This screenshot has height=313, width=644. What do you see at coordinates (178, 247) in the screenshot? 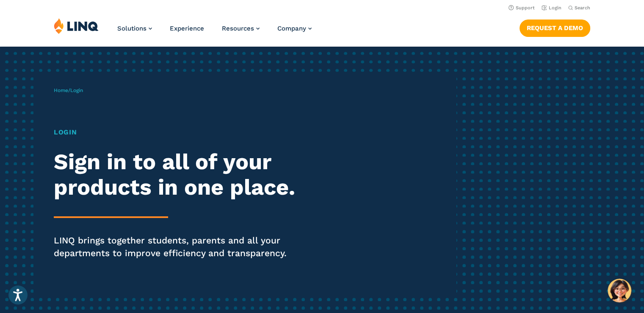
I see `p: LINQ brings together students, parents and all your departments to improve efficiency and transpa...` at bounding box center [178, 247].